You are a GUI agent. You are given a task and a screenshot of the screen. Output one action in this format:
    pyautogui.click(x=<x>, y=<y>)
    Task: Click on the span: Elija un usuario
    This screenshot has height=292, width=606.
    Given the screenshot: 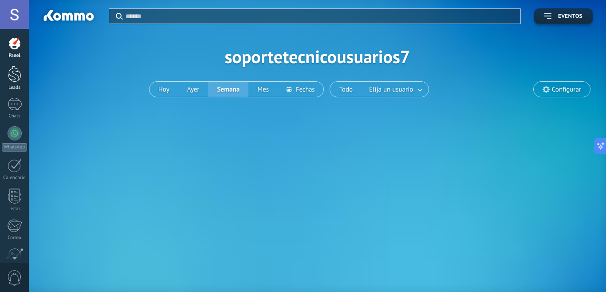 What is the action you would take?
    pyautogui.click(x=391, y=89)
    